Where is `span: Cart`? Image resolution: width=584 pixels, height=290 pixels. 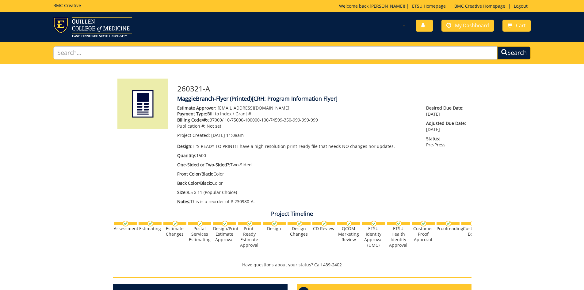 span: Cart is located at coordinates (521, 25).